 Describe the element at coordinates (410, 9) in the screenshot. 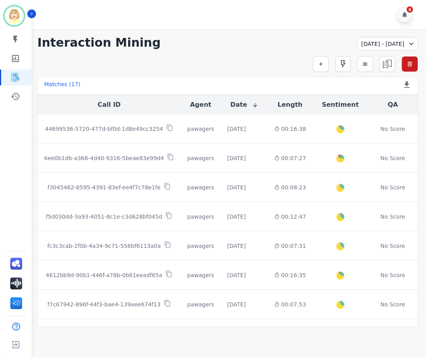

I see `div: 4` at that location.